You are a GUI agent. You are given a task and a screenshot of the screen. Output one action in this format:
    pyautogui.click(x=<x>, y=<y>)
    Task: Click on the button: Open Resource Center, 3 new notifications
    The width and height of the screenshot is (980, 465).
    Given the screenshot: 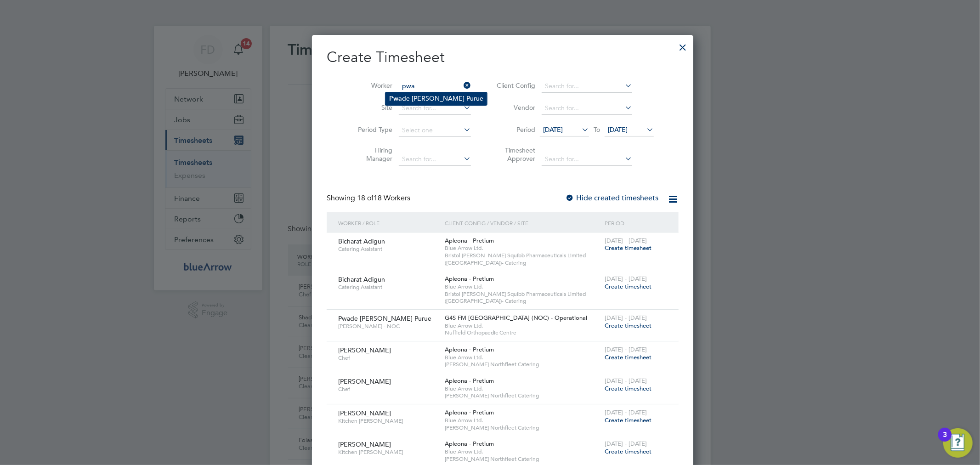 What is the action you would take?
    pyautogui.click(x=958, y=443)
    